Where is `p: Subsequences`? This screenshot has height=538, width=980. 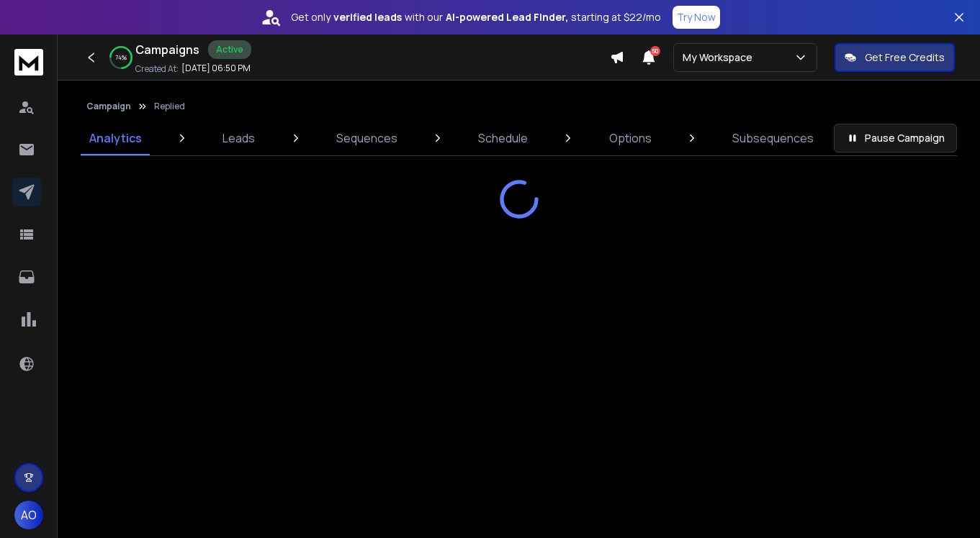 p: Subsequences is located at coordinates (773, 138).